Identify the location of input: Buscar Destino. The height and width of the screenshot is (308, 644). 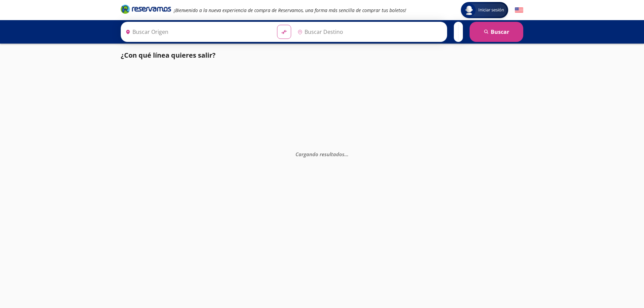
(370, 32).